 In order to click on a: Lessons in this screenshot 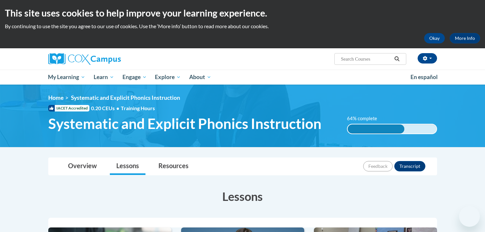, I will do `click(128, 166)`.